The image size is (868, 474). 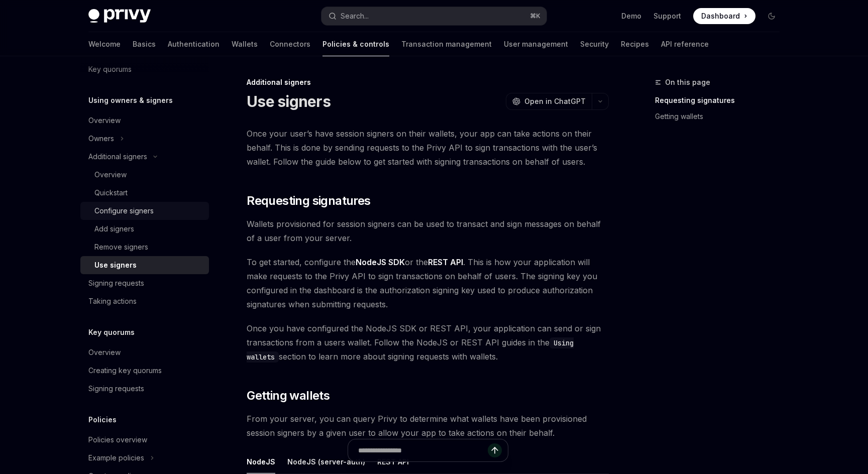 What do you see at coordinates (720, 16) in the screenshot?
I see `span: Dashboard` at bounding box center [720, 16].